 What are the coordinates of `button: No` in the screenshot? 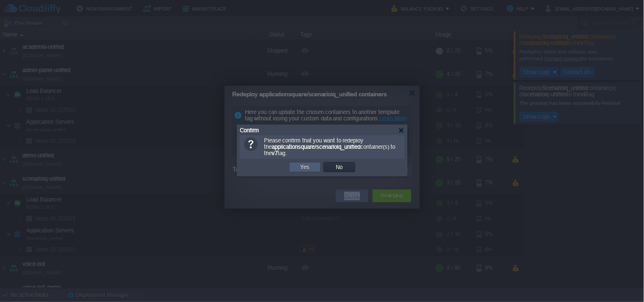 It's located at (340, 167).